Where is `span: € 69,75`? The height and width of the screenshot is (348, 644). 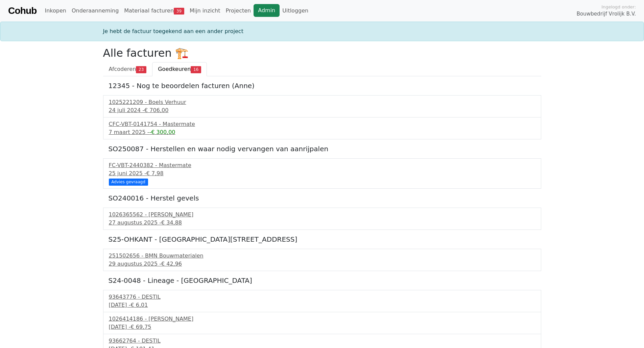 span: € 69,75 is located at coordinates (140, 327).